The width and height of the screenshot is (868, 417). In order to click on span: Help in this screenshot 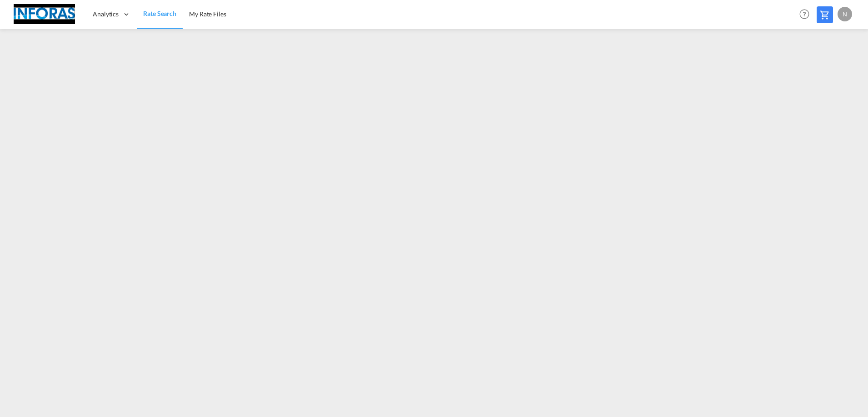, I will do `click(805, 14)`.